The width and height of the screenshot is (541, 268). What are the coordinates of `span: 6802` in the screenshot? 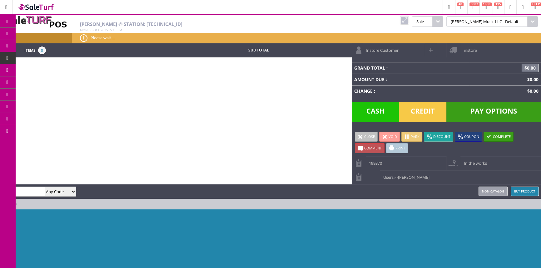 It's located at (474, 4).